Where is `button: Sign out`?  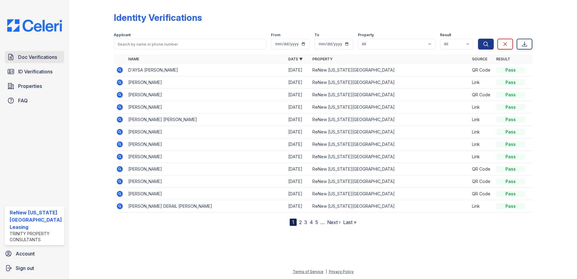 button: Sign out is located at coordinates (34, 268).